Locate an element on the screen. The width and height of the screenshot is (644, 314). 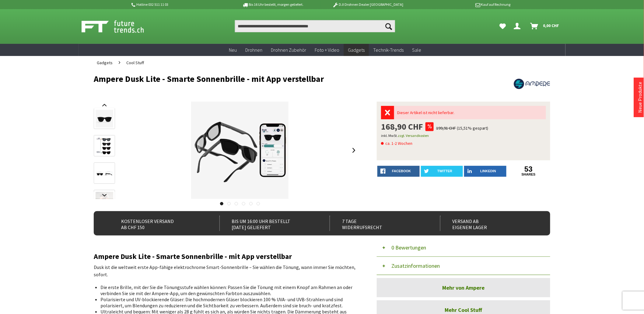
span: Drohnen Zubehör is located at coordinates (289, 50).